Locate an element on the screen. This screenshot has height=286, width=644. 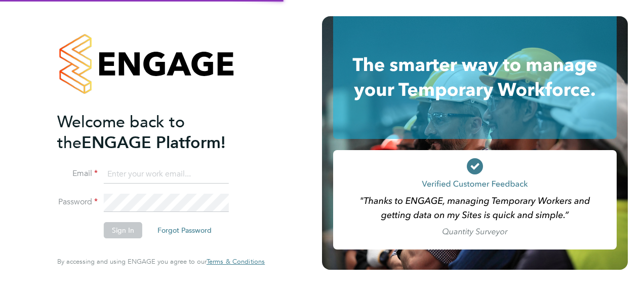
span: By accessing and using ENGAGE you agree to our is located at coordinates (161, 261).